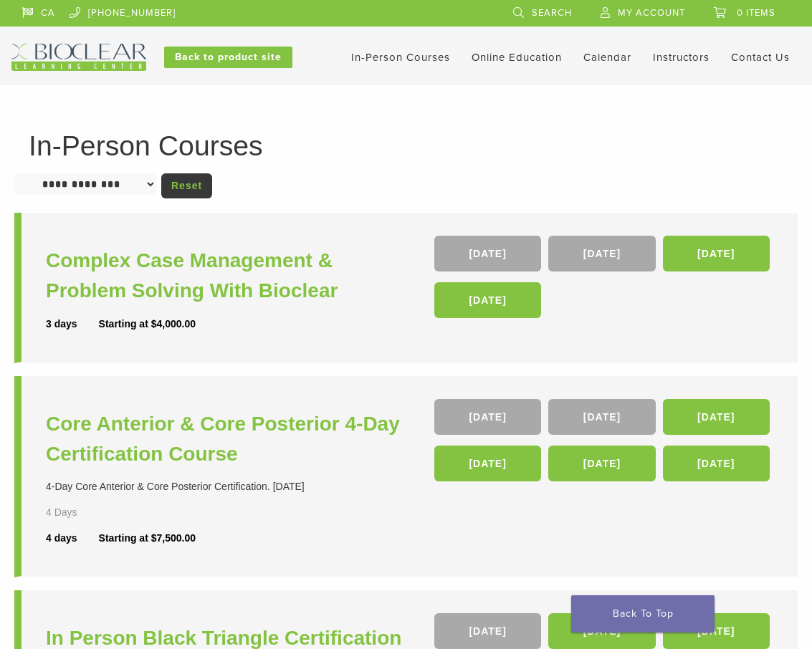 The height and width of the screenshot is (649, 812). What do you see at coordinates (73, 512) in the screenshot?
I see `div: 4 Days` at bounding box center [73, 512].